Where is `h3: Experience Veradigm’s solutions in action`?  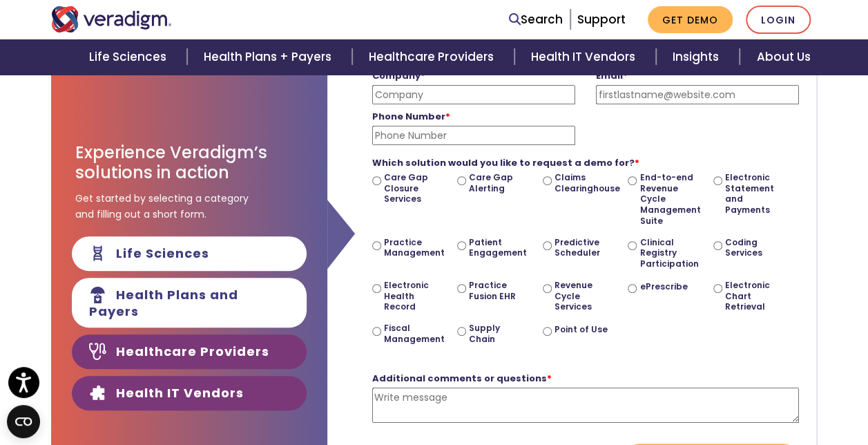
h3: Experience Veradigm’s solutions in action is located at coordinates (189, 163).